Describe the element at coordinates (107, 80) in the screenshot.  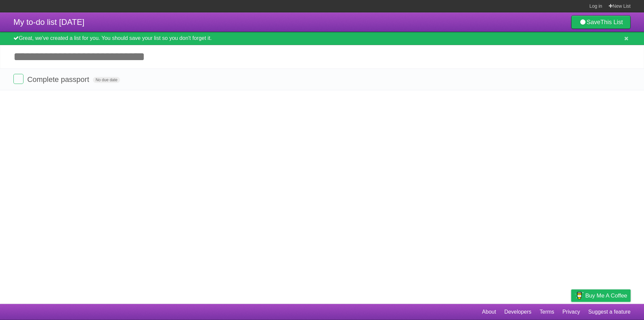
I see `span: No due date` at that location.